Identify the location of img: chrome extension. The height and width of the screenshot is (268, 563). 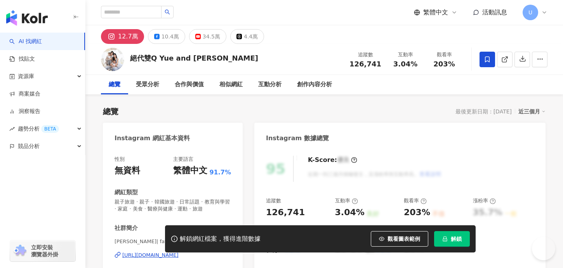
(20, 251).